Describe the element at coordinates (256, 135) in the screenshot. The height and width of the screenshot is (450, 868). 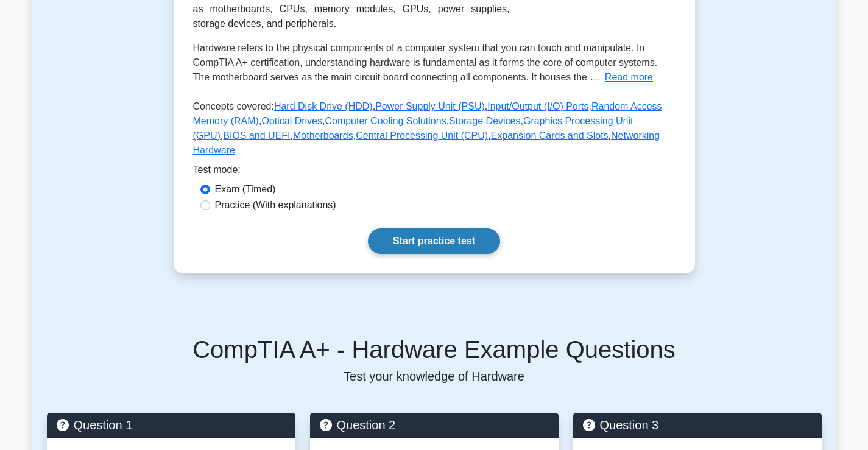
I see `a: BIOS and UEFI` at that location.